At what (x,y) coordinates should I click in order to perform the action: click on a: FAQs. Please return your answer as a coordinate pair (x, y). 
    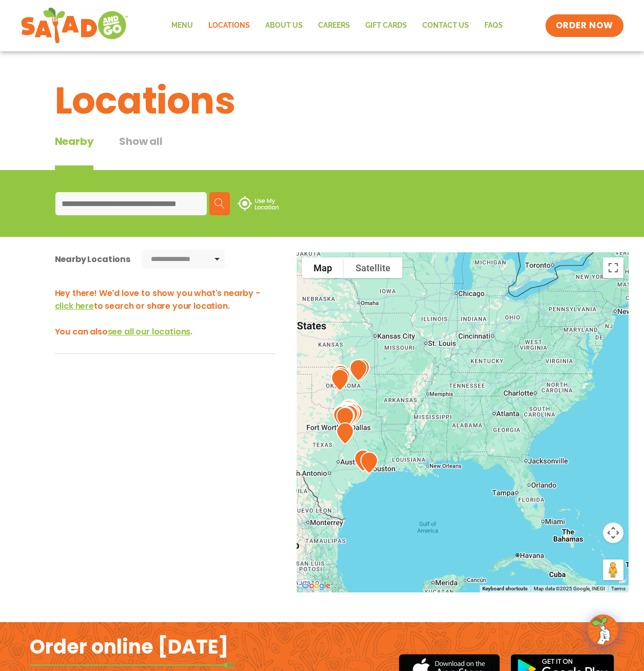
    Looking at the image, I should click on (494, 26).